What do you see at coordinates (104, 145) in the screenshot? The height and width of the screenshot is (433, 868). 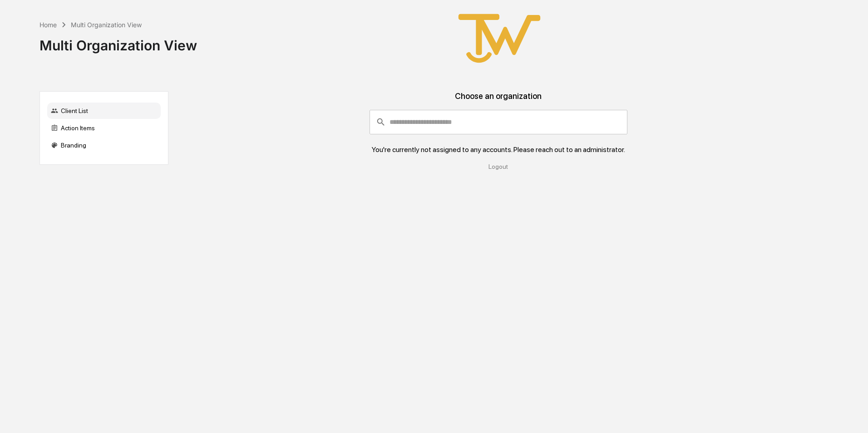 I see `div: Branding` at bounding box center [104, 145].